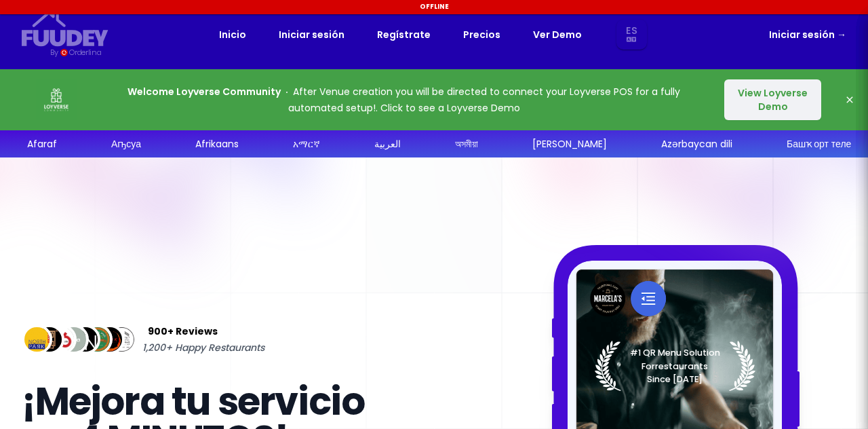  I want to click on strong: Welcome Loyverse Community, so click(204, 92).